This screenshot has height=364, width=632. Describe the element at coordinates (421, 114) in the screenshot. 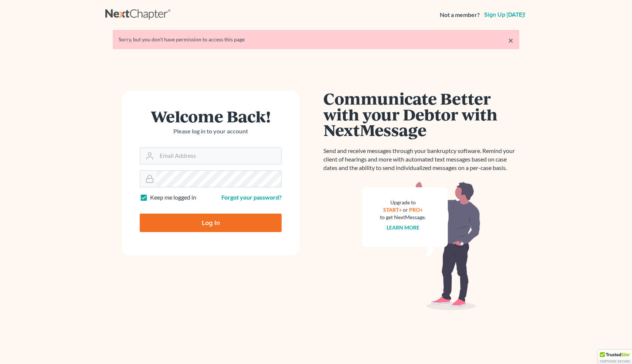

I see `h1: Communicate Better with your Debtor with NextMessage` at that location.